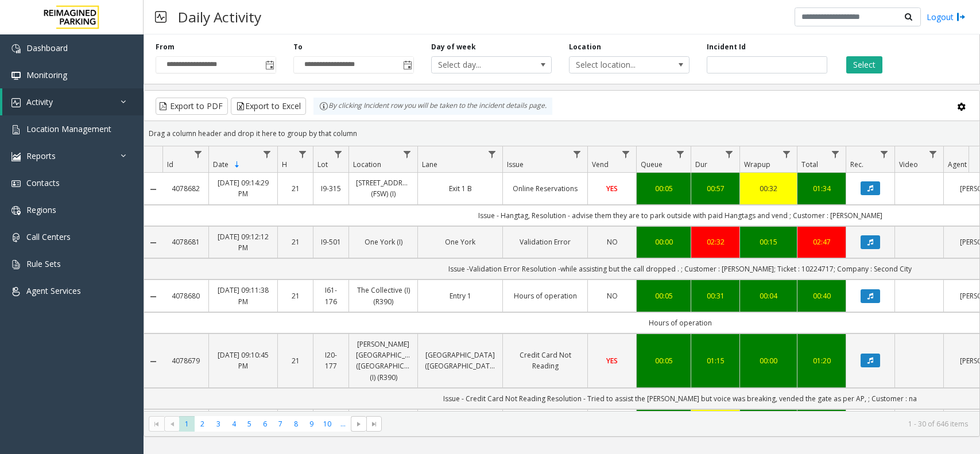 Image resolution: width=980 pixels, height=454 pixels. I want to click on span: Go to the last page, so click(374, 424).